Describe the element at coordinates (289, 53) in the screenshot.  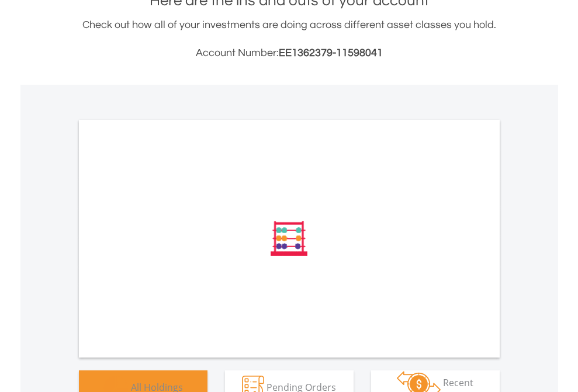
I see `h3: Account Number:` at that location.